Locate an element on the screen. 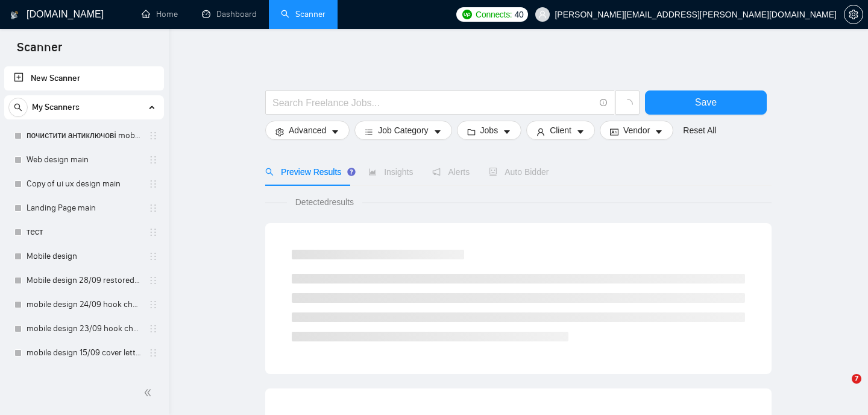  a: searchScanner is located at coordinates (303, 14).